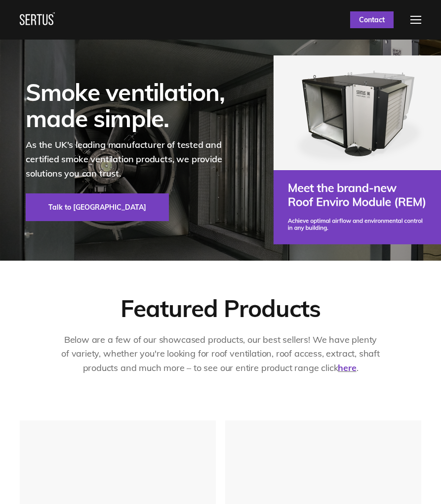 This screenshot has height=504, width=441. Describe the element at coordinates (134, 105) in the screenshot. I see `div: Smoke ventilation, made simple.` at that location.